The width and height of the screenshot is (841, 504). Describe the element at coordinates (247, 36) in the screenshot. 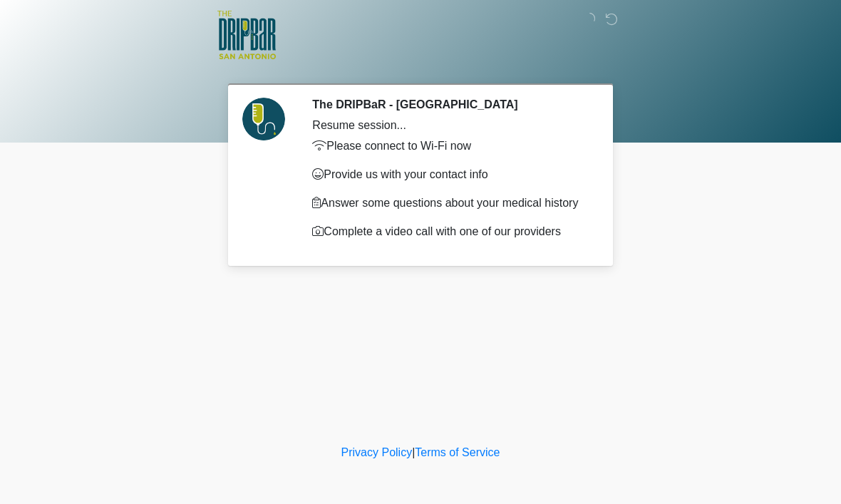

I see `img: The DRIPBaR - San Antonio Fossil Creek Logo` at that location.